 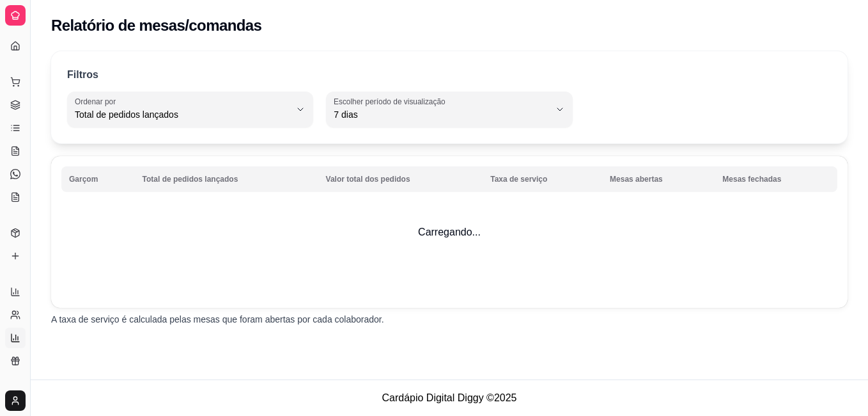 I want to click on button: Escolher período de visualização7 dias, so click(x=449, y=109).